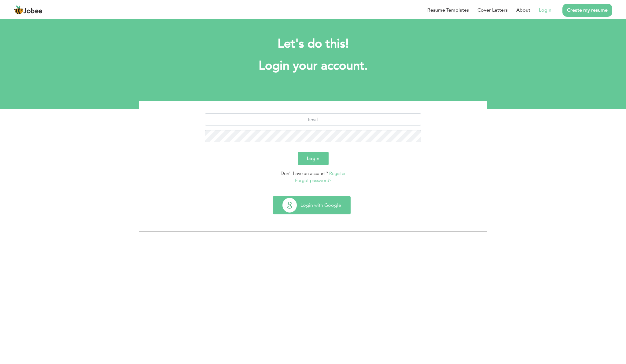 Image resolution: width=626 pixels, height=364 pixels. Describe the element at coordinates (313, 181) in the screenshot. I see `a: Forgot password?` at that location.